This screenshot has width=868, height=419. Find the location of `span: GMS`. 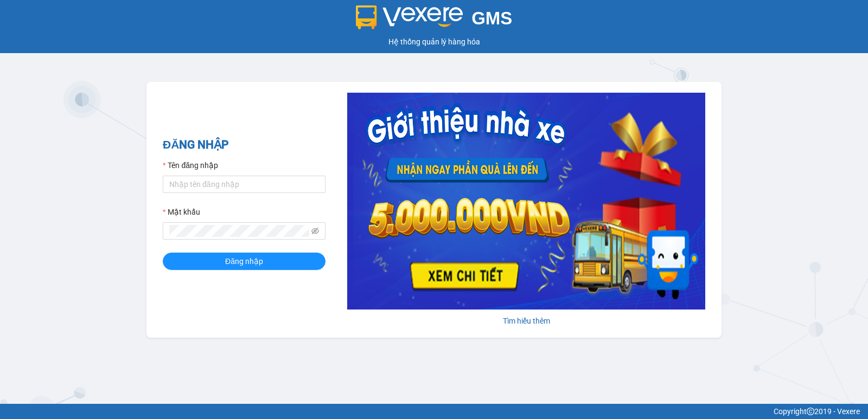

span: GMS is located at coordinates (491, 18).